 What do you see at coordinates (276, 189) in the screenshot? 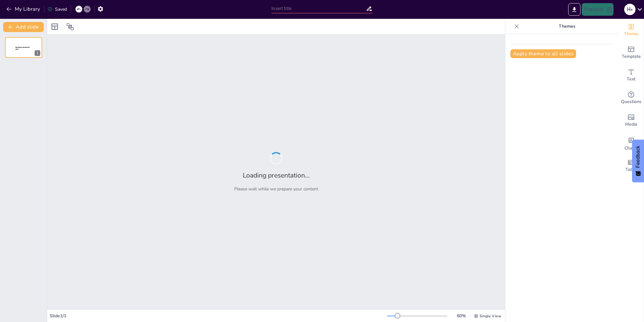
I see `p: Please wait while we prepare your content` at bounding box center [276, 189].